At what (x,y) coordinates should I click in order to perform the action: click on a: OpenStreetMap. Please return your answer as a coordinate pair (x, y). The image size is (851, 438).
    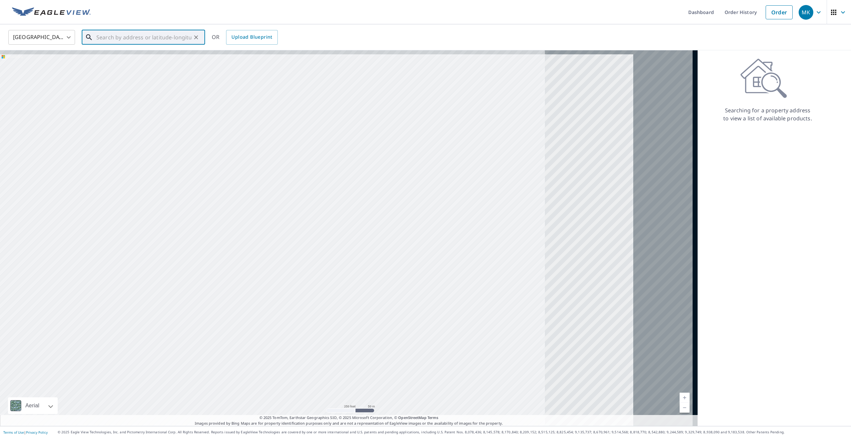
    Looking at the image, I should click on (412, 418).